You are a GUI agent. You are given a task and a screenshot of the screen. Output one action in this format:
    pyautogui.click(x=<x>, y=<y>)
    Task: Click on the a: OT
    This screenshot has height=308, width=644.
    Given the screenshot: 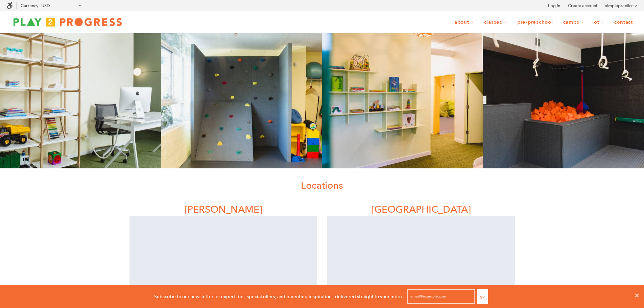 What is the action you would take?
    pyautogui.click(x=599, y=22)
    